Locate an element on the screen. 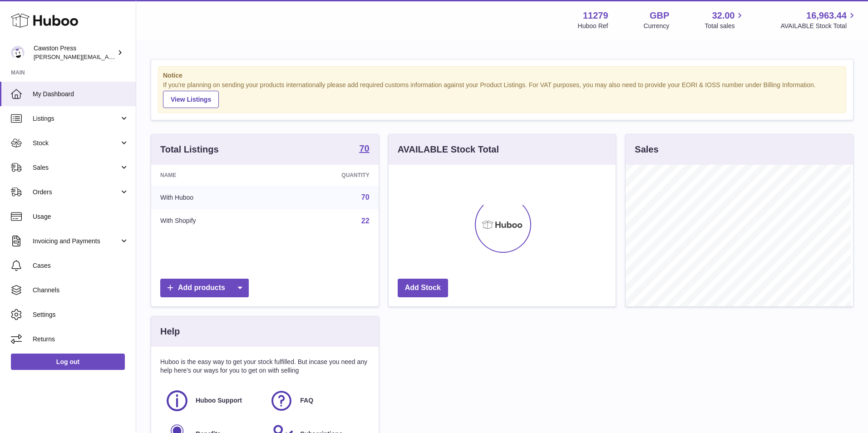 This screenshot has height=433, width=868. h3: Total Listings is located at coordinates (189, 149).